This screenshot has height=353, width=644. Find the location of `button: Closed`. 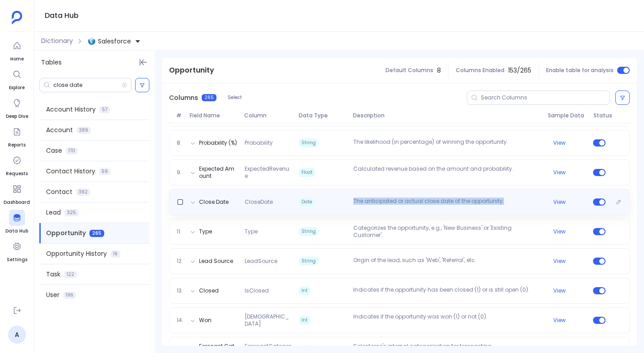

button: Closed is located at coordinates (209, 291).